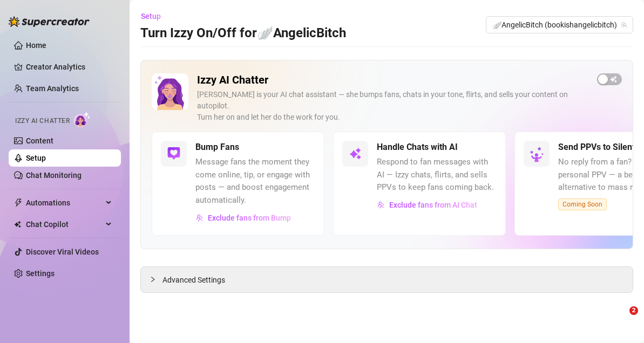  Describe the element at coordinates (625, 25) in the screenshot. I see `span: team` at that location.